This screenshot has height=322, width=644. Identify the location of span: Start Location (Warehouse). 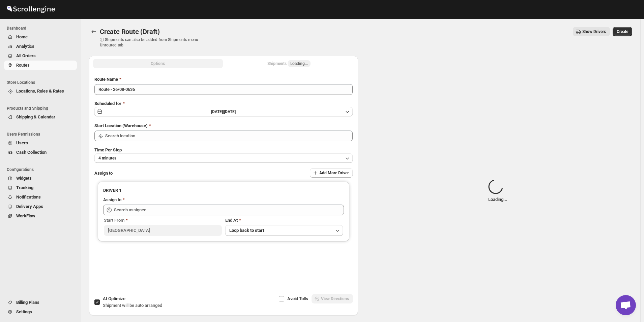
(121, 125).